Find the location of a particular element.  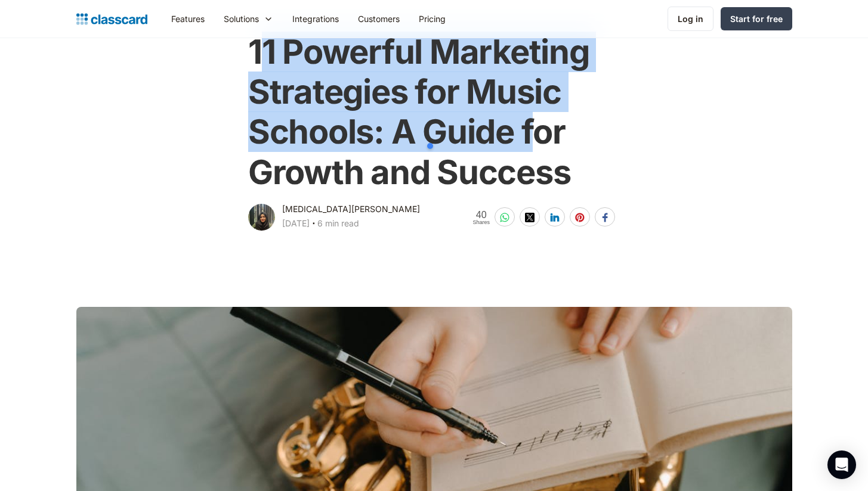

span: 40 is located at coordinates (481, 215).